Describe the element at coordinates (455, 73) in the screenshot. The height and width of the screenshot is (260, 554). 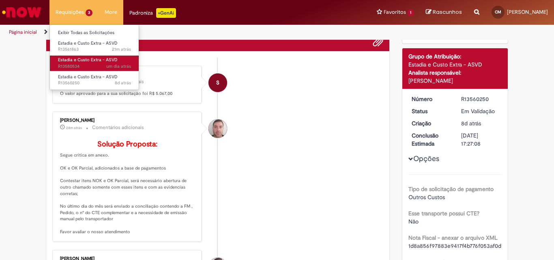
I see `div: Analista responsável:` at that location.